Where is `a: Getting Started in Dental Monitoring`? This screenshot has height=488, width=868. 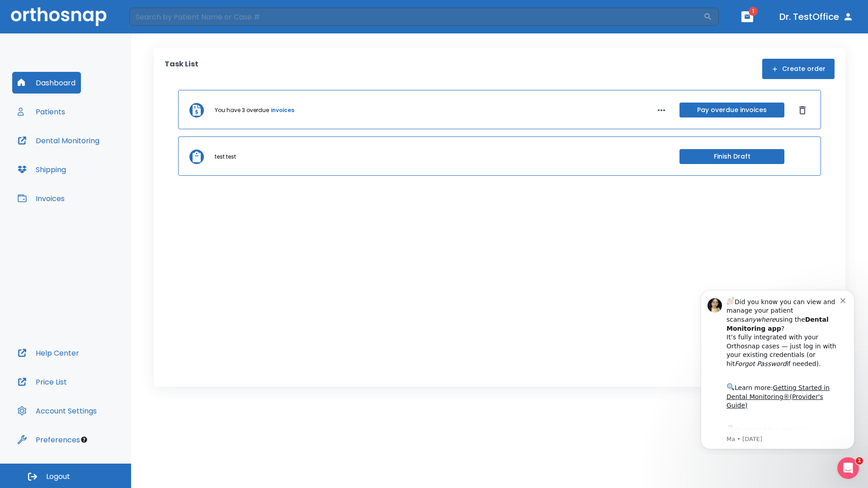
a: Getting Started in Dental Monitoring is located at coordinates (91, 110).